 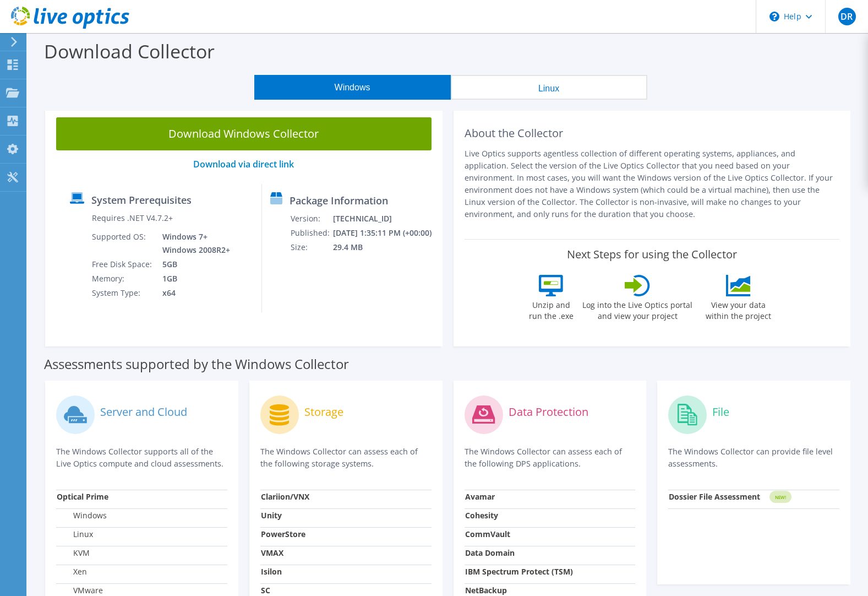 I want to click on label: Xen, so click(x=71, y=572).